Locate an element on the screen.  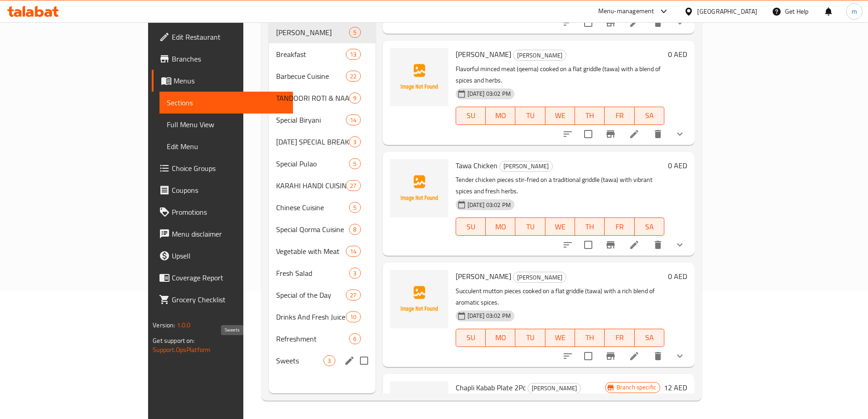
a: Promotions is located at coordinates (223, 212).